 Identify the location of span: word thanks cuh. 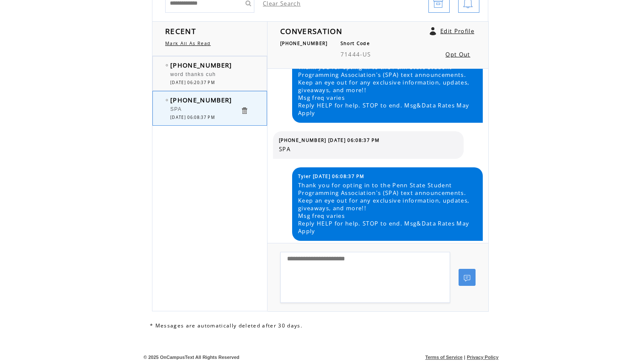
(193, 74).